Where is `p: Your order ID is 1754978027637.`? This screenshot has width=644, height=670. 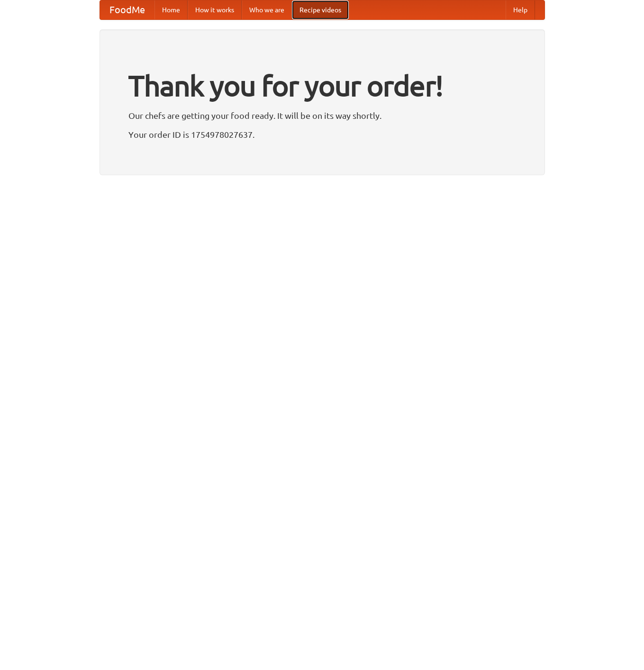 p: Your order ID is 1754978027637. is located at coordinates (322, 135).